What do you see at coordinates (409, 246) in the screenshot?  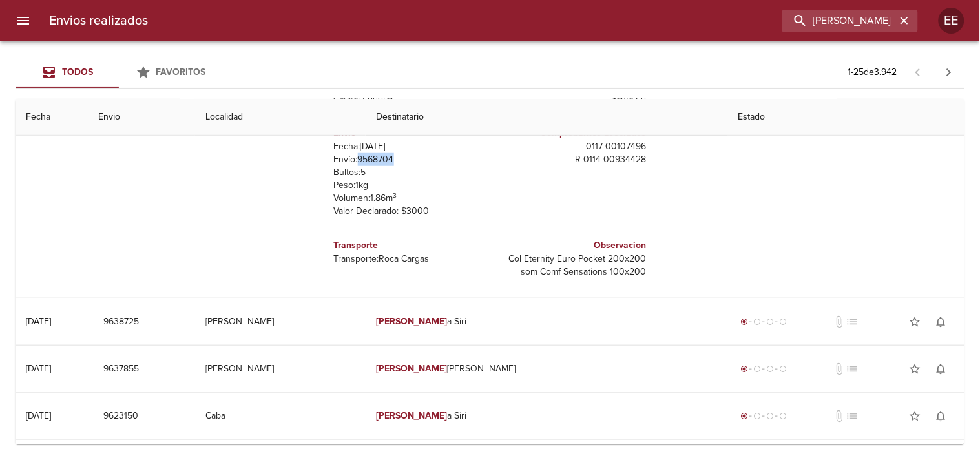 I see `h6: Transporte` at bounding box center [409, 246].